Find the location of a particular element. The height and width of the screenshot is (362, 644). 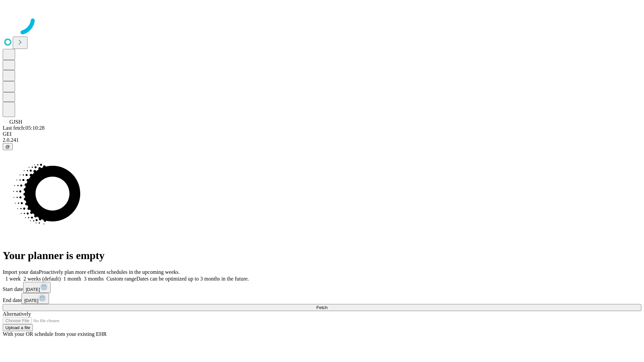

button: Upload a file is located at coordinates (18, 327).